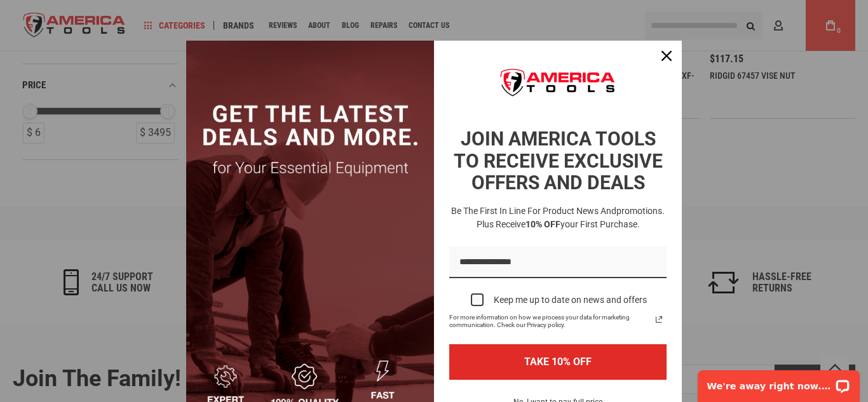 This screenshot has height=402, width=868. I want to click on strong: 10% OFF, so click(543, 224).